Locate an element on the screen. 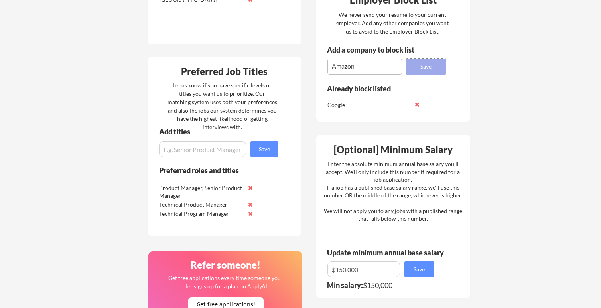 The width and height of the screenshot is (601, 308). div: Google is located at coordinates (370, 105).